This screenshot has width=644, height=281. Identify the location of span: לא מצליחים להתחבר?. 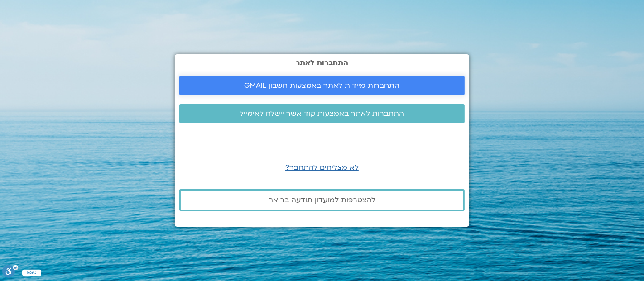
(322, 168).